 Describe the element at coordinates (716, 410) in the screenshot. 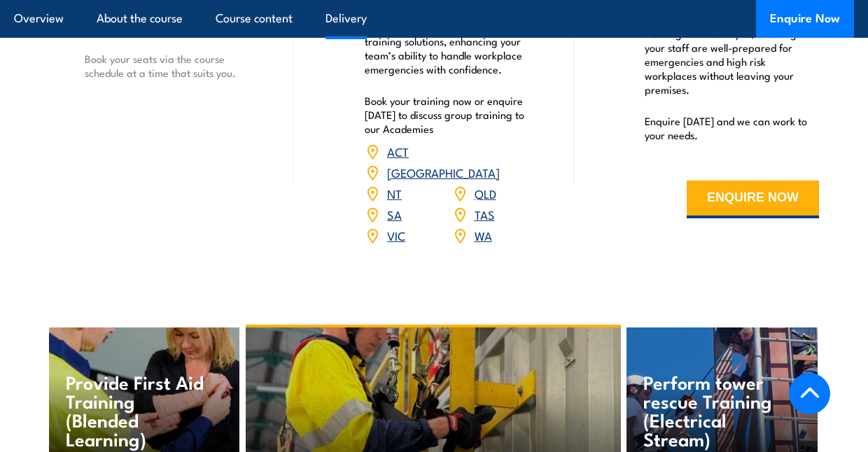

I see `h4: Perform tower rescue Training (Electrical Stream)` at that location.